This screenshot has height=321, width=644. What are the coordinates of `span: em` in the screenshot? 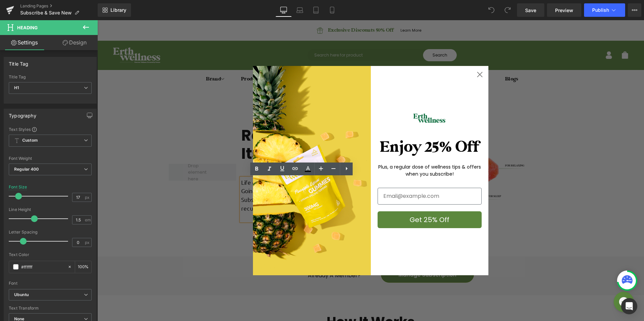 It's located at (88, 220).